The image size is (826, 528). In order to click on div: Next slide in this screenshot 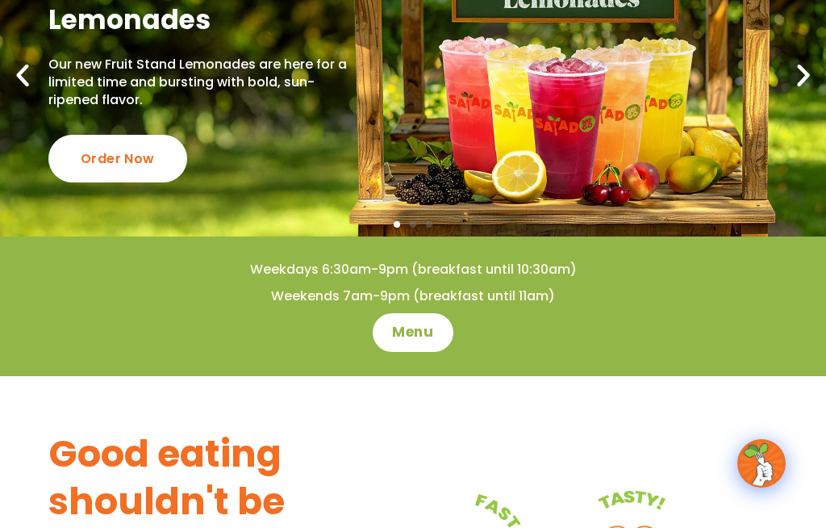, I will do `click(804, 75)`.